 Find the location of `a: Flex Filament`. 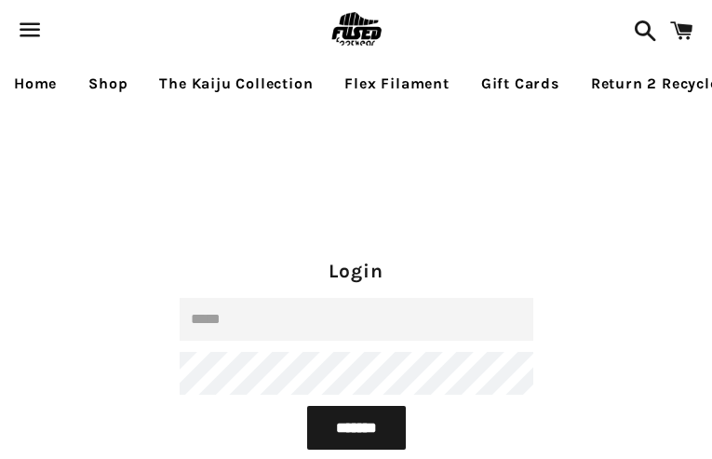

a: Flex Filament is located at coordinates (397, 84).